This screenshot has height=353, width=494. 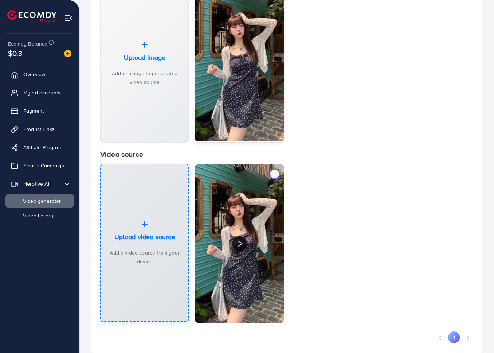 I want to click on a: Product Links, so click(x=40, y=129).